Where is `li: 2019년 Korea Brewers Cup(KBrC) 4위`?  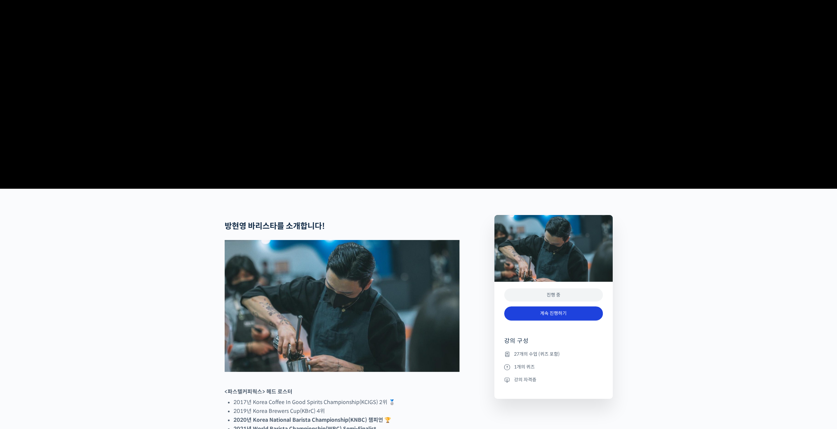 li: 2019년 Korea Brewers Cup(KBrC) 4위 is located at coordinates (346, 411).